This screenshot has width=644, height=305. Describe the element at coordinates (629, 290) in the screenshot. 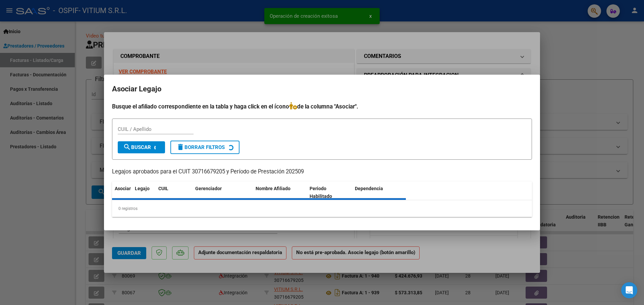

I see `div: Open Intercom Messenger` at that location.